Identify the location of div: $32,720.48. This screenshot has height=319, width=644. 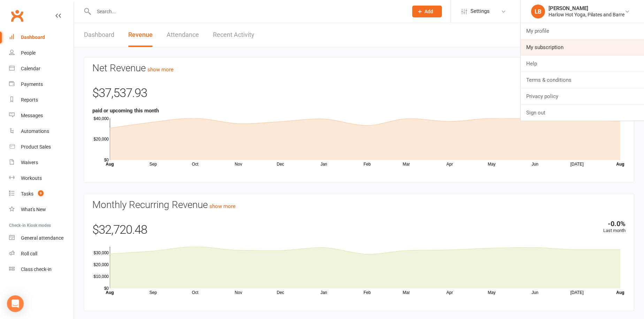
(359, 232).